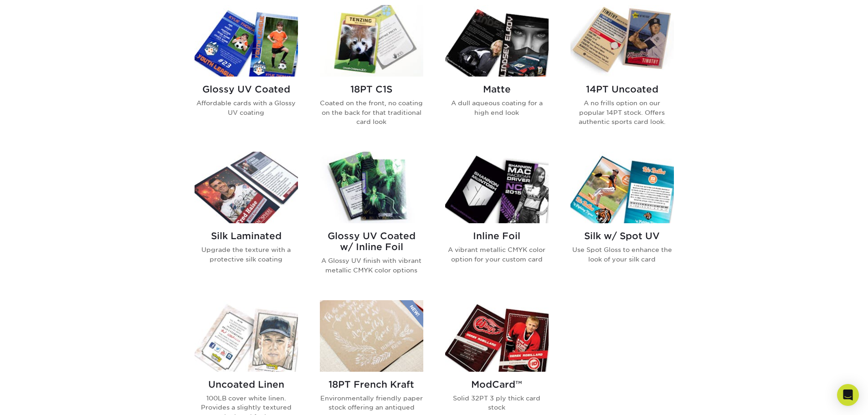 This screenshot has height=415, width=868. I want to click on img: Glossy UV Coated Trading Cards, so click(246, 40).